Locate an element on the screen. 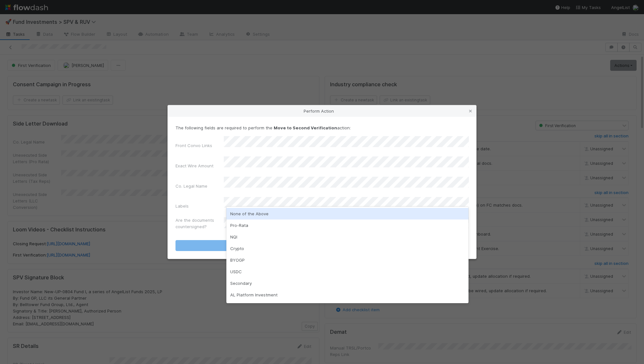 The height and width of the screenshot is (364, 644). div: LLC/LP Investment is located at coordinates (348, 307).